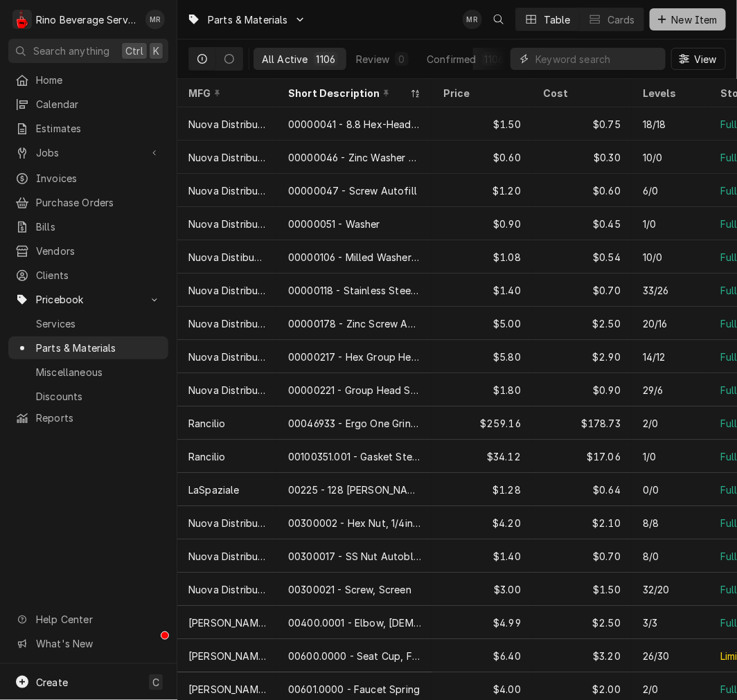  Describe the element at coordinates (581, 124) in the screenshot. I see `div: $0.75` at that location.